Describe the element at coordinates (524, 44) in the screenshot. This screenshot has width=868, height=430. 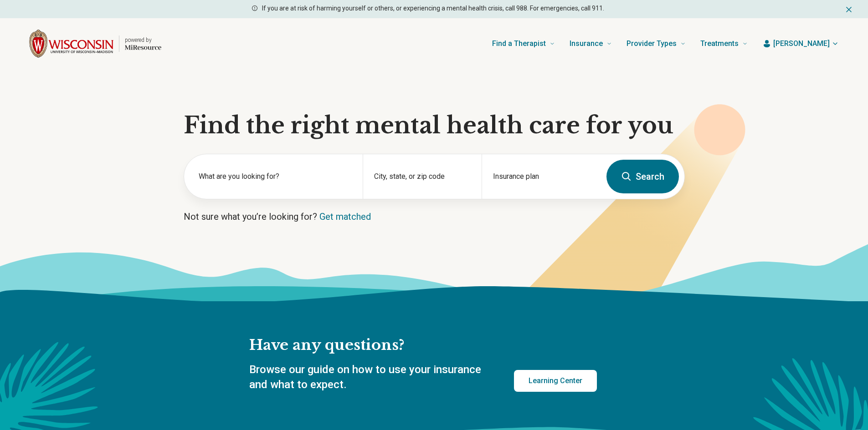
I see `a: Find a Therapist` at that location.